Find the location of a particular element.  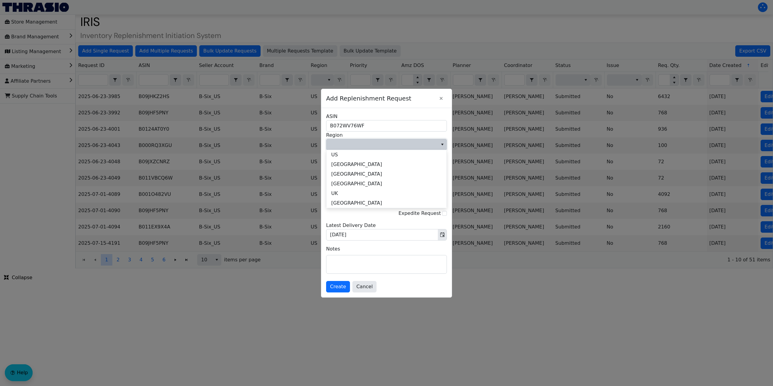

span: US is located at coordinates (335, 155).